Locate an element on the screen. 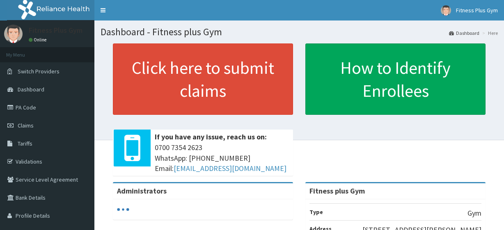  a: Click here to submit claims is located at coordinates (203, 79).